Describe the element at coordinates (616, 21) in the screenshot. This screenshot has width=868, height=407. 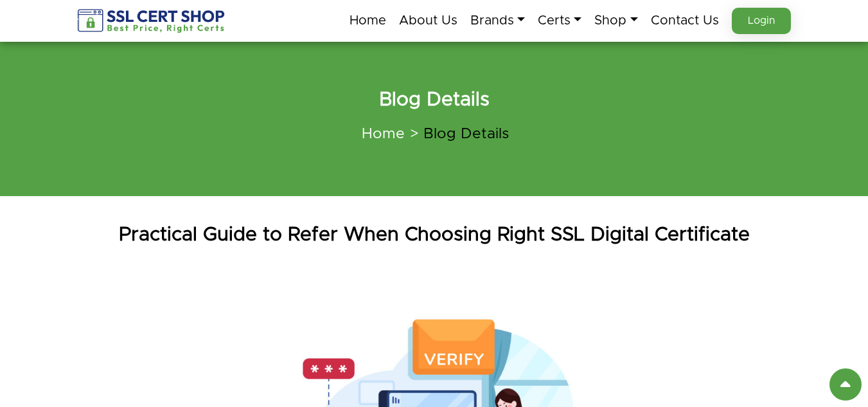
I see `a: Shop` at that location.